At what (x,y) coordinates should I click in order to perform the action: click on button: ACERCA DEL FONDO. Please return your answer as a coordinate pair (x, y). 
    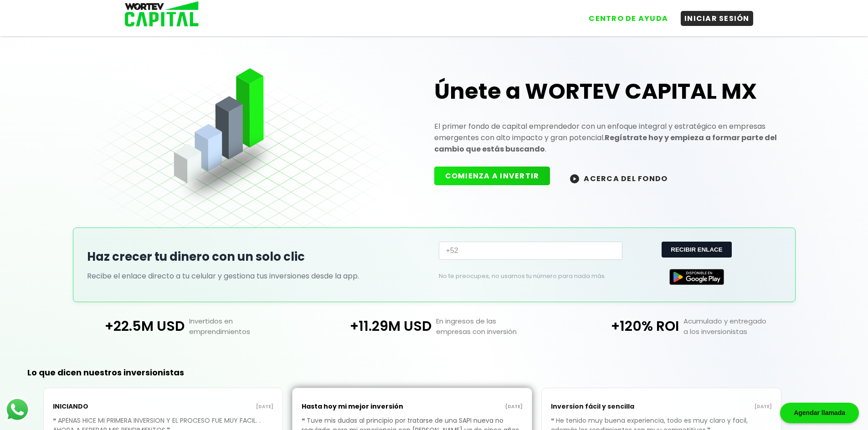
    Looking at the image, I should click on (618, 178).